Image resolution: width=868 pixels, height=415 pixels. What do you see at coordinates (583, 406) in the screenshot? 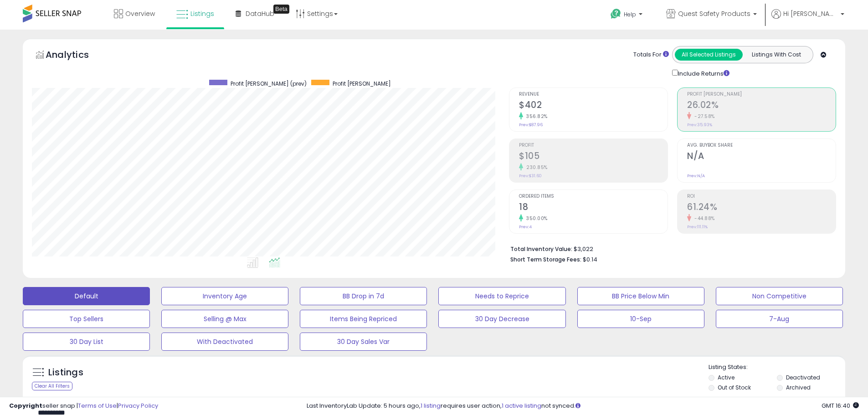
I see `div: Last InventoryLab Update: 5 hours ago, requires user action, not synced.` at bounding box center [583, 406].